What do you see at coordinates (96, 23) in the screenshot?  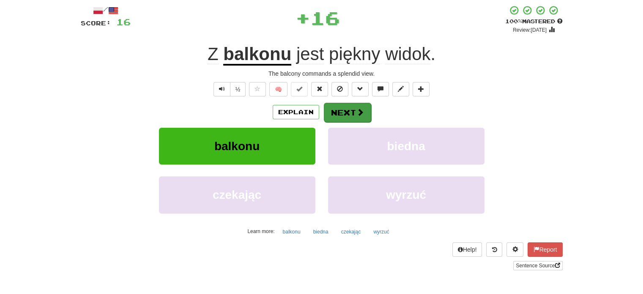 I see `span: Score:` at bounding box center [96, 23].